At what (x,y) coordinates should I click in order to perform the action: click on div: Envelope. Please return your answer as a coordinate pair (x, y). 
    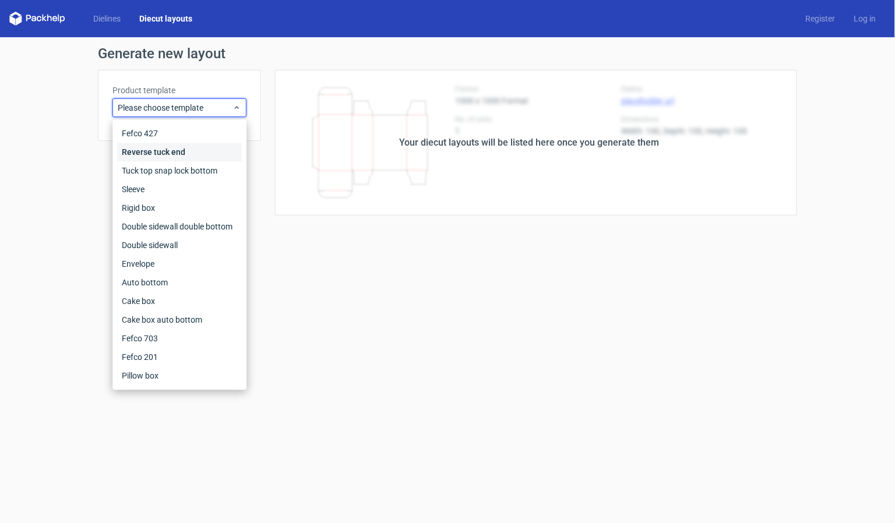
    Looking at the image, I should click on (179, 265).